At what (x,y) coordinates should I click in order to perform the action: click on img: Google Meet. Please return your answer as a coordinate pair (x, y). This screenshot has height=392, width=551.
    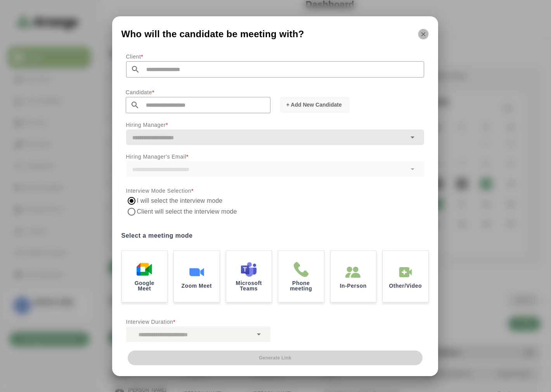
    Looking at the image, I should click on (144, 270).